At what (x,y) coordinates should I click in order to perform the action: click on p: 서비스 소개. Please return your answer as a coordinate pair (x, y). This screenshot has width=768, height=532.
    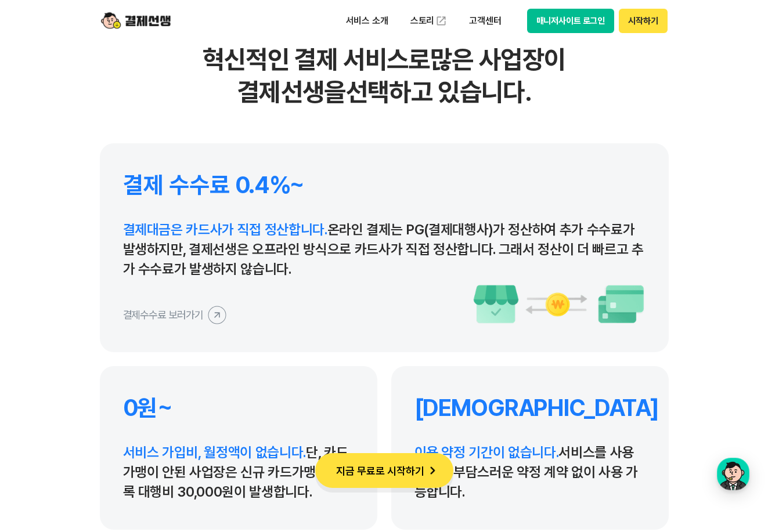
    Looking at the image, I should click on (367, 21).